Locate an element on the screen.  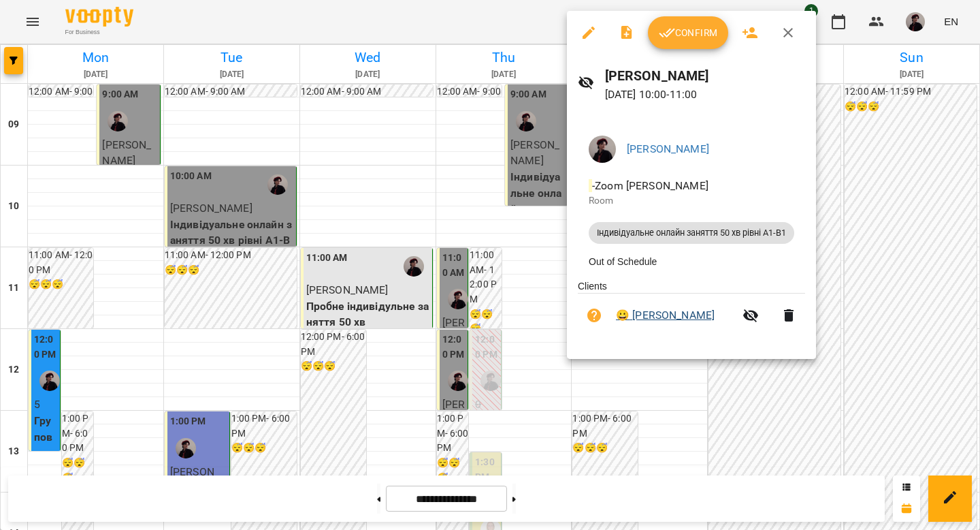
ul: Clients is located at coordinates (691, 311).